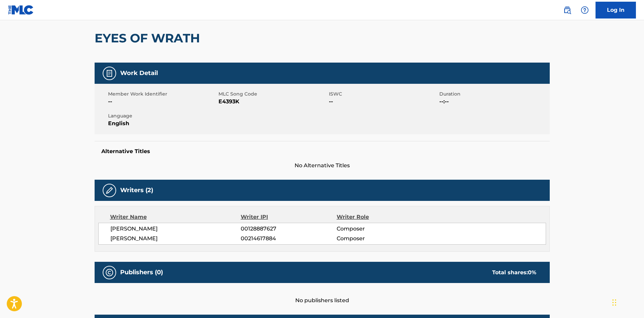 This screenshot has width=644, height=318. What do you see at coordinates (141, 272) in the screenshot?
I see `h5: Publishers (0)` at bounding box center [141, 272].